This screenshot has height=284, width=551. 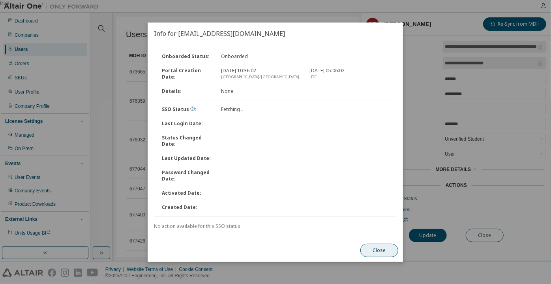 I want to click on div: Onboarded, so click(x=261, y=56).